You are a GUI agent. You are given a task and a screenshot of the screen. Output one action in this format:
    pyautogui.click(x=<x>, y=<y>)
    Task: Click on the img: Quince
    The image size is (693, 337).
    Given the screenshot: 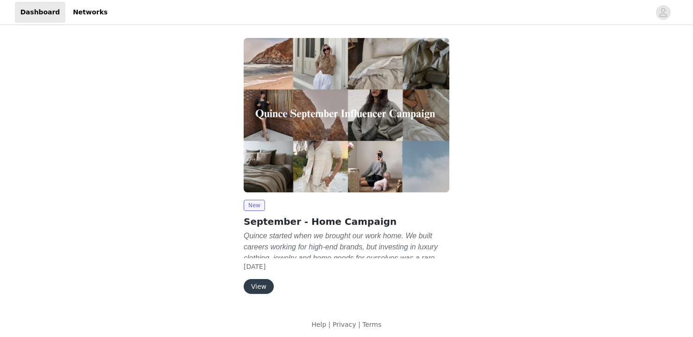 What is the action you would take?
    pyautogui.click(x=346, y=115)
    